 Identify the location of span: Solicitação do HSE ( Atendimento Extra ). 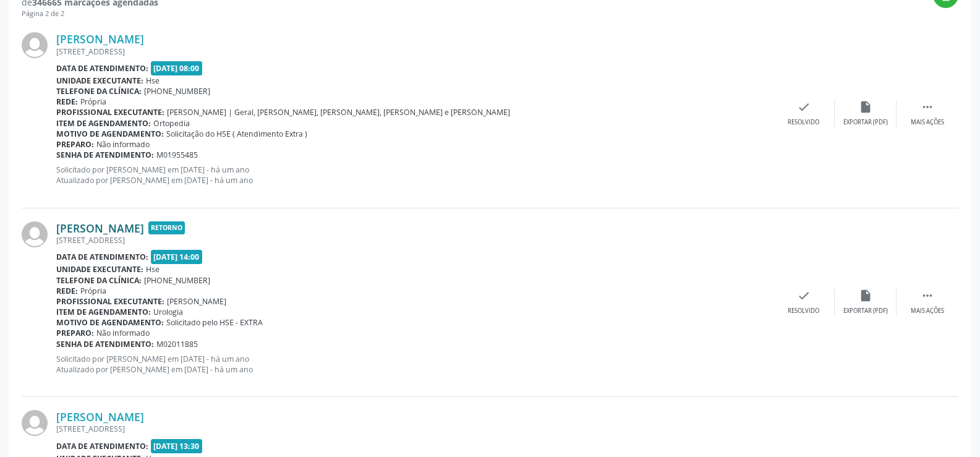
(237, 133).